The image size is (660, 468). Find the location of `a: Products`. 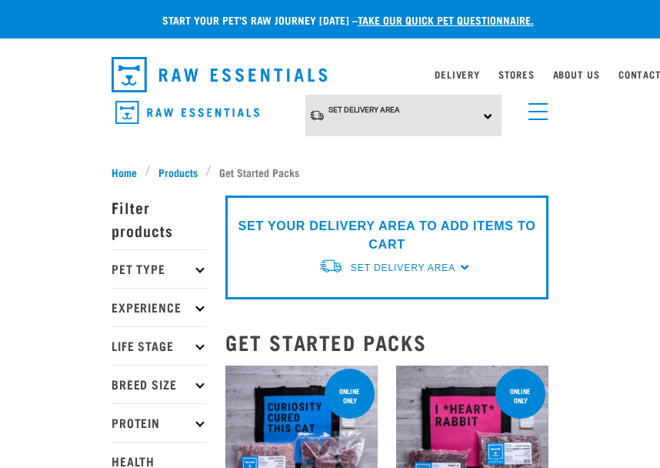

a: Products is located at coordinates (178, 171).